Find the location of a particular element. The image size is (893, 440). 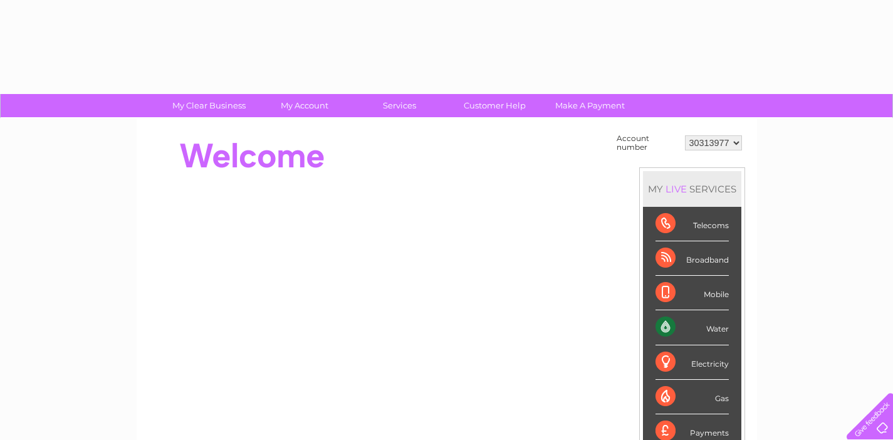

div: Telecoms is located at coordinates (692, 224).